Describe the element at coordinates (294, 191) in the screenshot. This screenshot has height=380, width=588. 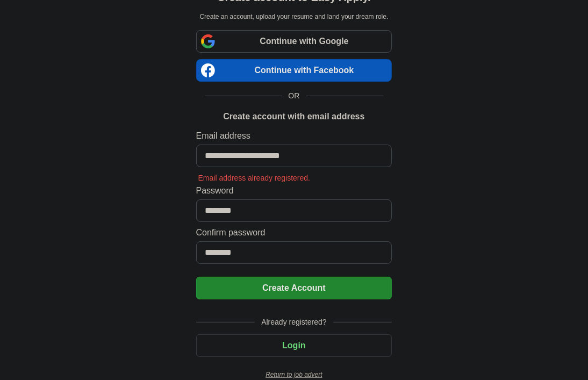
I see `label: Password` at that location.